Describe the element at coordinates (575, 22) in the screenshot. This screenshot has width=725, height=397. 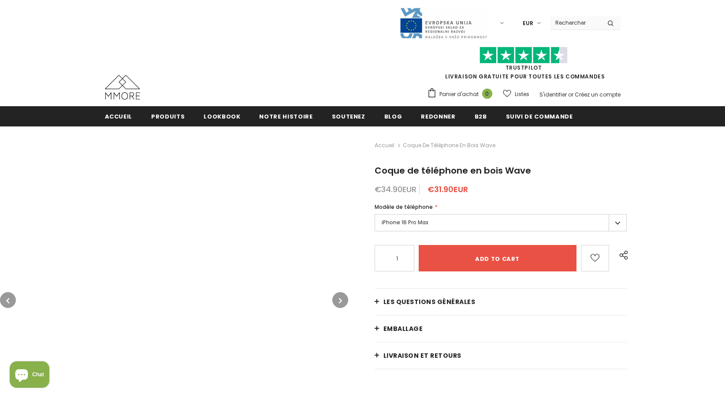
I see `input: Search Site` at that location.